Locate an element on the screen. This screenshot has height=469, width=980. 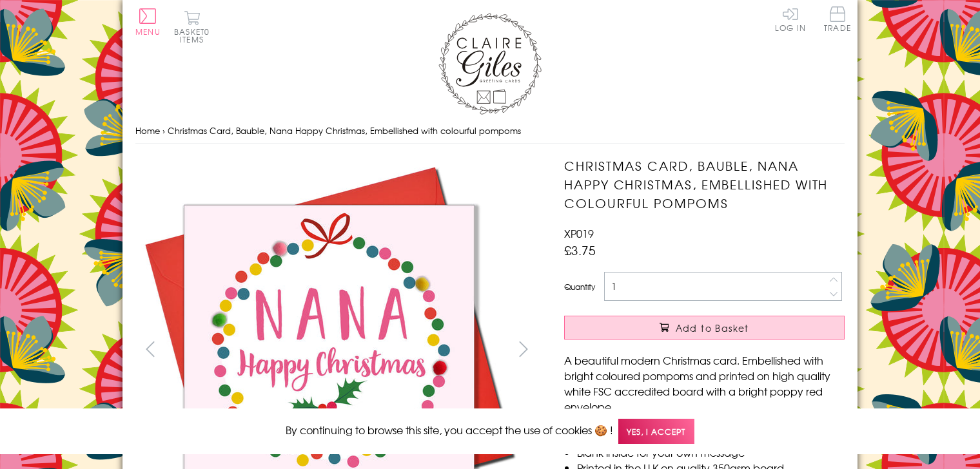
span: Yes, I accept is located at coordinates (656, 431).